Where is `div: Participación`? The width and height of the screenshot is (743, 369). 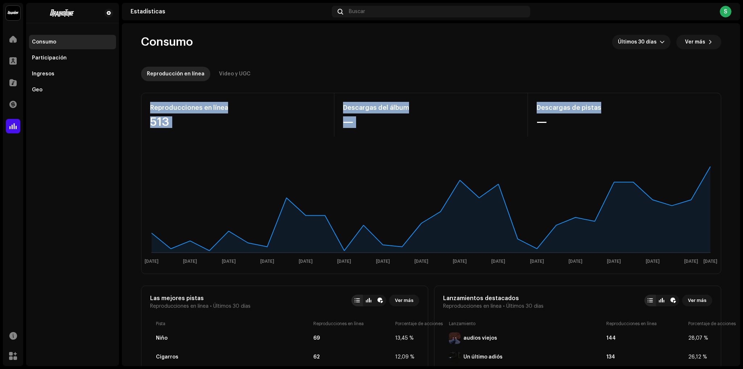
div: Participación is located at coordinates (49, 58).